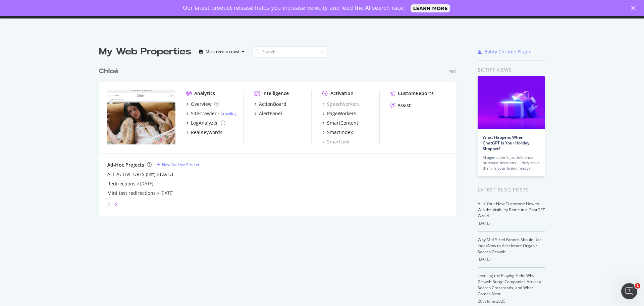 The image size is (644, 306). I want to click on div: ActionBoard, so click(273, 104).